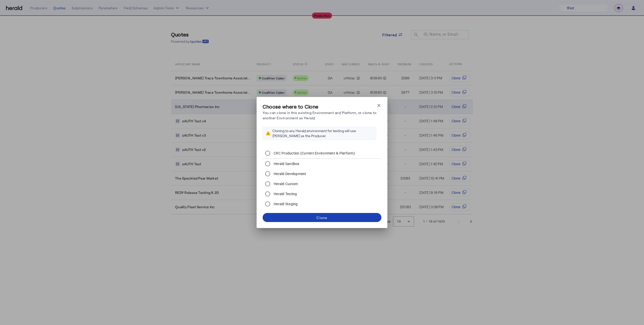  What do you see at coordinates (320, 106) in the screenshot?
I see `h3: Choose where to Clone` at bounding box center [320, 106].